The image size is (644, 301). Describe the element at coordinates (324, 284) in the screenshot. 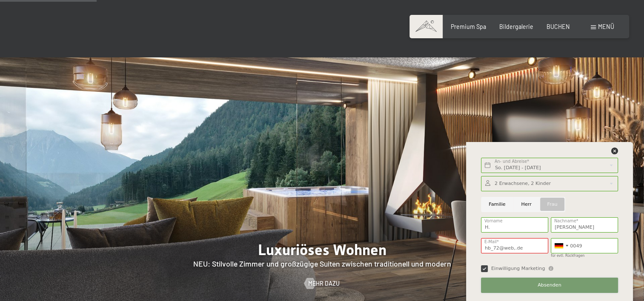

I see `span: Mehr dazu` at that location.